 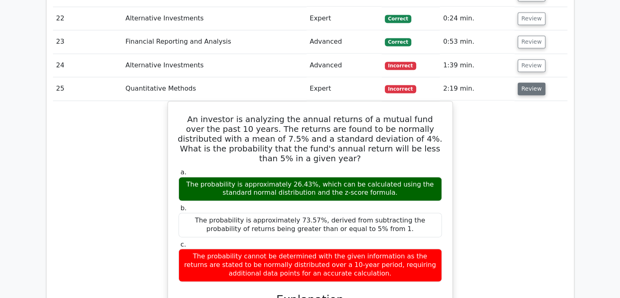 What do you see at coordinates (477, 89) in the screenshot?
I see `td: 2:19 min.` at bounding box center [477, 89].